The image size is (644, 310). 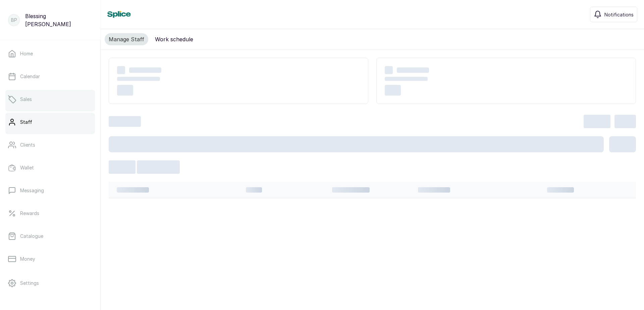 I want to click on p: Clients, so click(x=27, y=145).